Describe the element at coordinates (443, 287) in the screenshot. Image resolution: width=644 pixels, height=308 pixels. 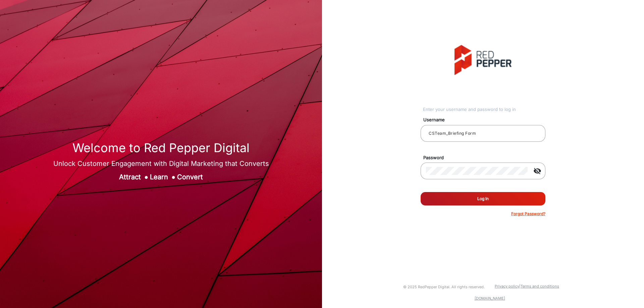
I see `small: © 2025 RedPepper Digital. All rights reserved.` at that location.